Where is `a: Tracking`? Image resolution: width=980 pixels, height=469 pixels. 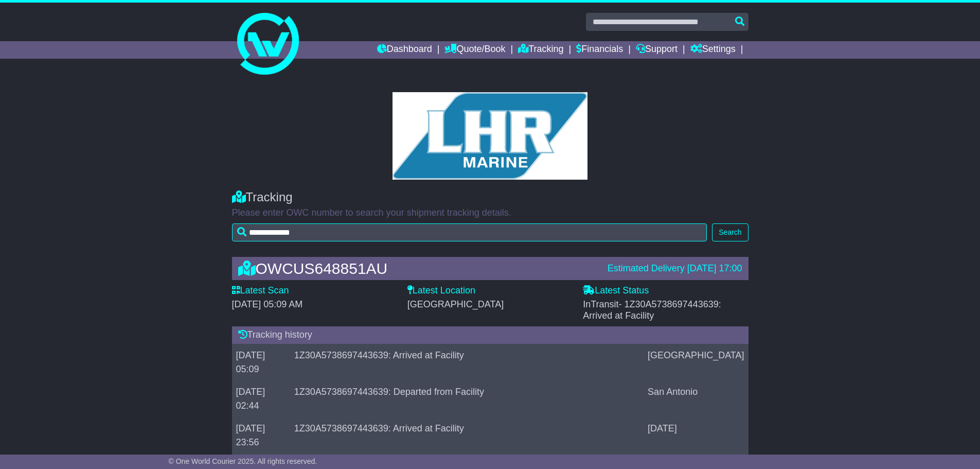
a: Tracking is located at coordinates (541, 50).